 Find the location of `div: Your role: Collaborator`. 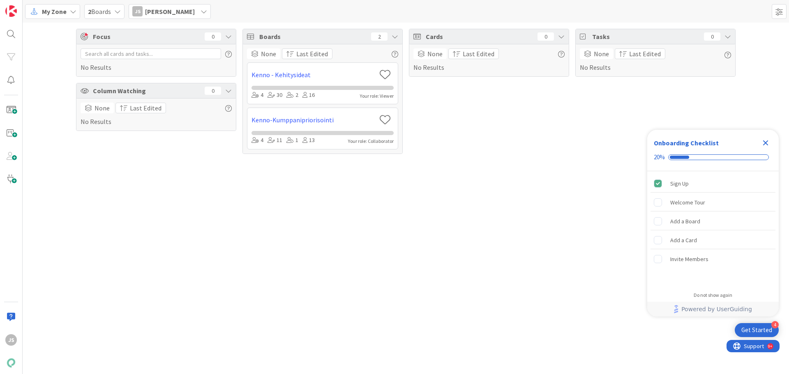

div: Your role: Collaborator is located at coordinates (371, 141).